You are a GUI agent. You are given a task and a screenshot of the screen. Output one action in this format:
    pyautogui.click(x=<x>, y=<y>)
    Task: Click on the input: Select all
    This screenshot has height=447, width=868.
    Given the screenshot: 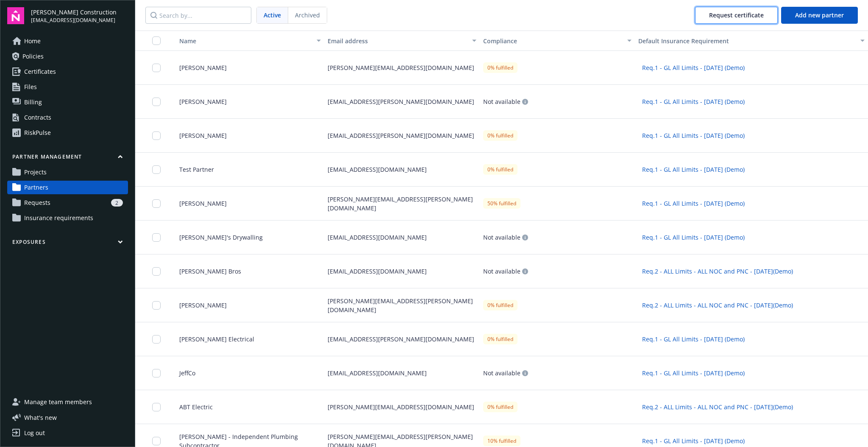 What is the action you would take?
    pyautogui.click(x=157, y=41)
    